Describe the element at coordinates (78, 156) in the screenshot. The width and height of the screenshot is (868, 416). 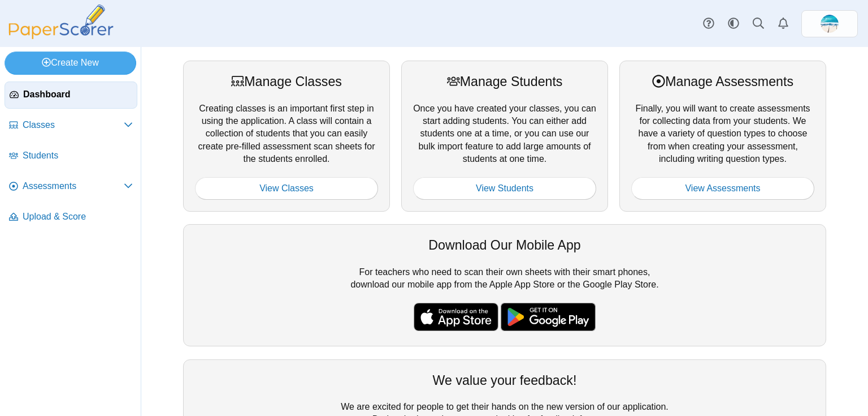
I see `span: Students` at that location.